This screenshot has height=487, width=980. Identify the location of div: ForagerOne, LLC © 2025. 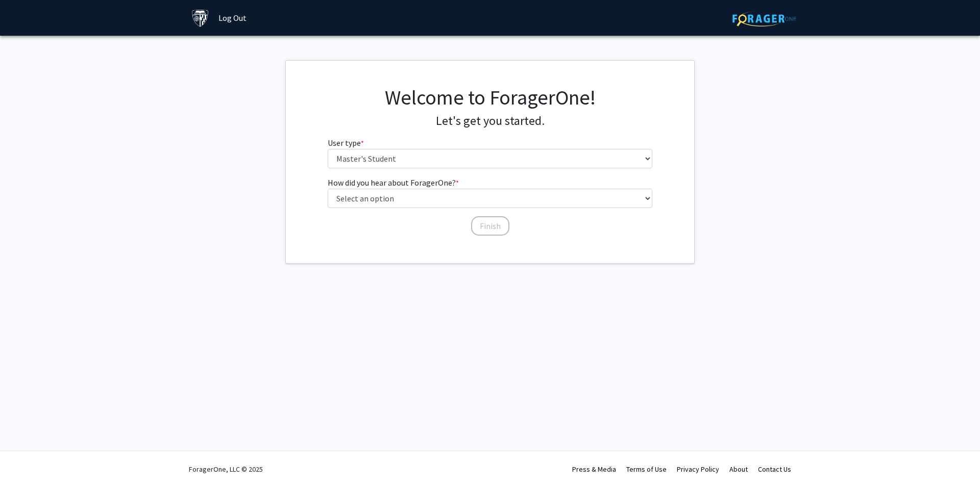
(226, 469).